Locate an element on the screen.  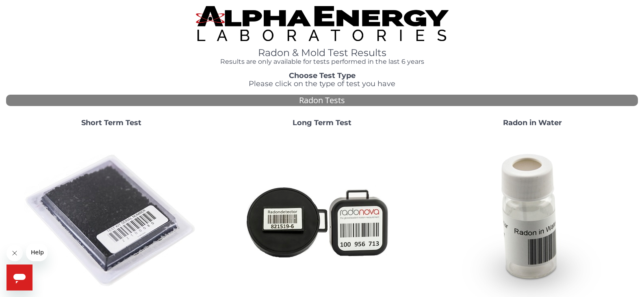
span: Please click on the type of test you have is located at coordinates (322, 84).